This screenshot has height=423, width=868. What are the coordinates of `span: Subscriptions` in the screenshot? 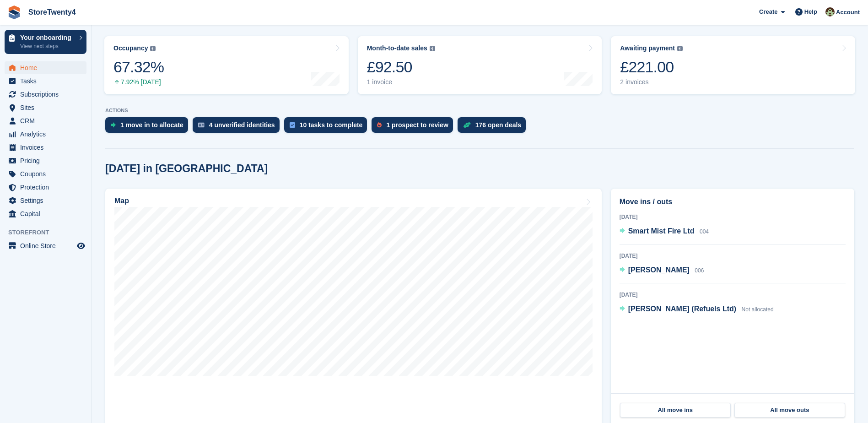 It's located at (48, 94).